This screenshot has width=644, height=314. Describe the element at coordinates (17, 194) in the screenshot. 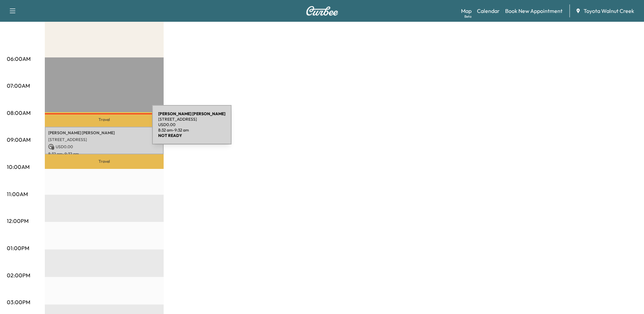

I see `p: 11:00AM` at that location.